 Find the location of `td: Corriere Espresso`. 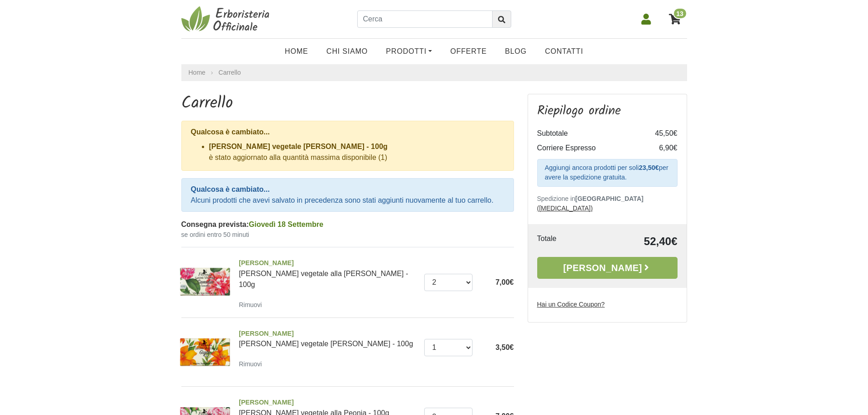

td: Corriere Espresso is located at coordinates (589, 148).